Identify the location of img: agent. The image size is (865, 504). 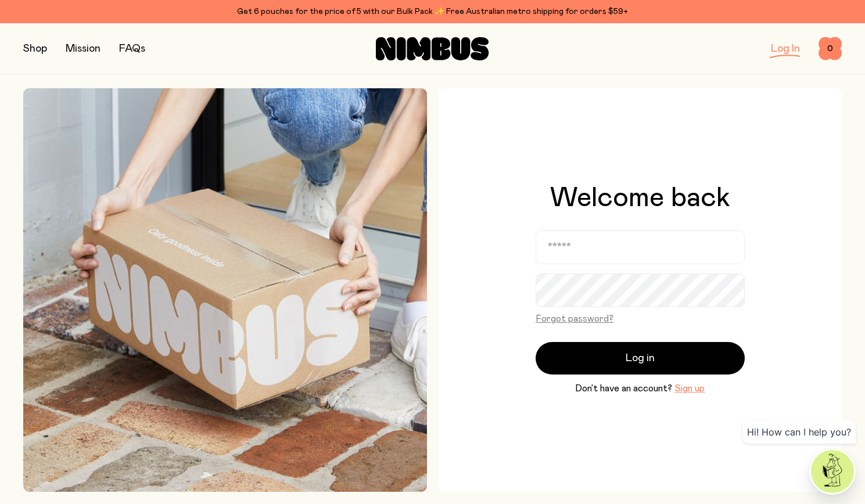
(832, 472).